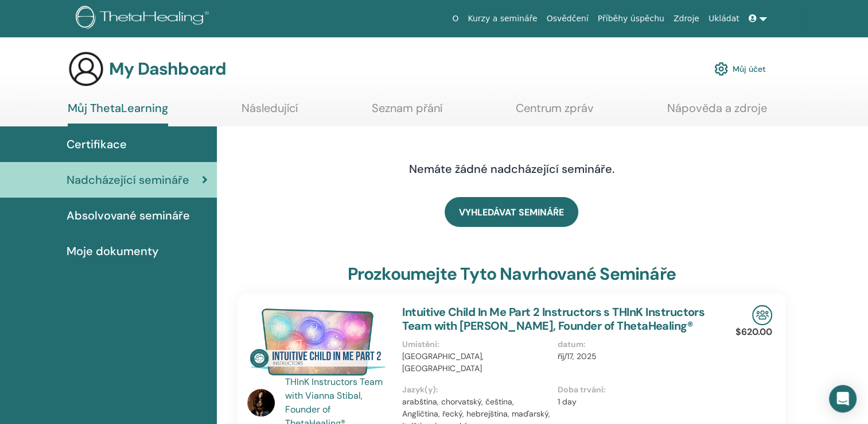 The height and width of the screenshot is (424, 868). I want to click on a: Osvědčení, so click(567, 18).